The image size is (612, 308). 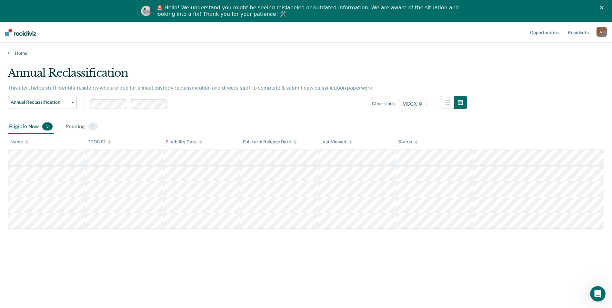 I want to click on button: AJ, so click(x=602, y=32).